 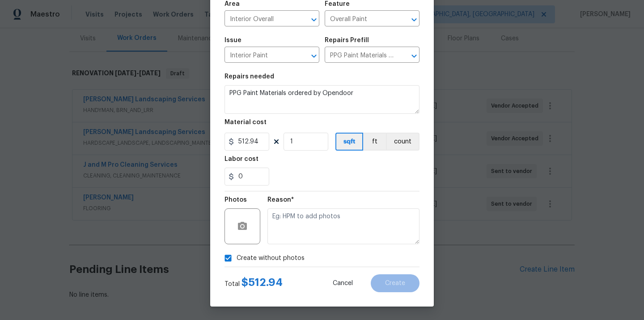 What do you see at coordinates (337, 4) in the screenshot?
I see `h5: Feature` at bounding box center [337, 4].